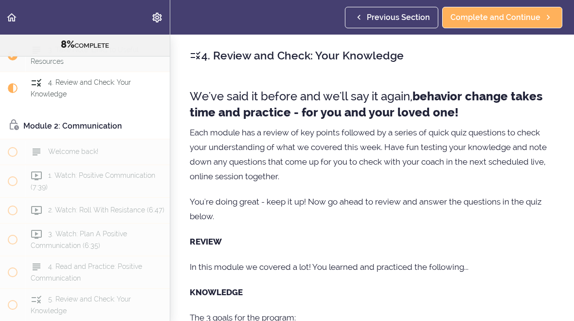 This screenshot has height=321, width=574. What do you see at coordinates (73, 151) in the screenshot?
I see `span: Welcome back!` at bounding box center [73, 151].